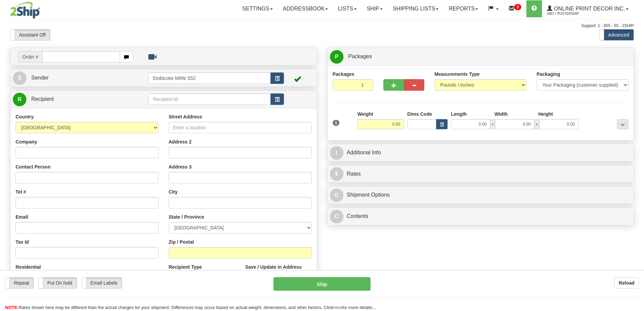 The image size is (644, 311). What do you see at coordinates (463, 9) in the screenshot?
I see `a: Reports` at bounding box center [463, 9].